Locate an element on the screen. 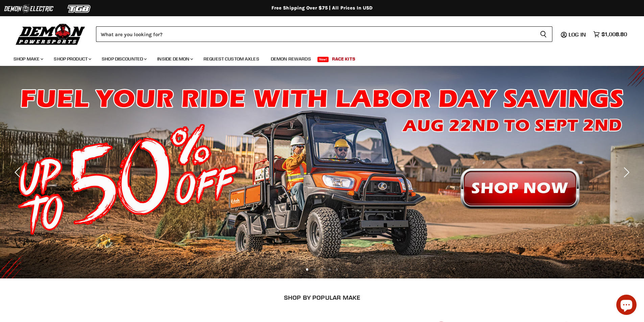 Image resolution: width=644 pixels, height=322 pixels. img: Demon Powersports is located at coordinates (51, 33).